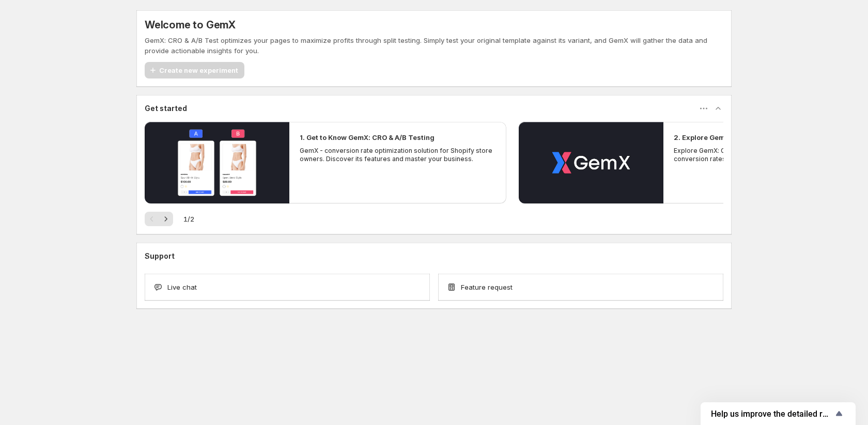  What do you see at coordinates (182, 287) in the screenshot?
I see `span: Live chat` at bounding box center [182, 287].